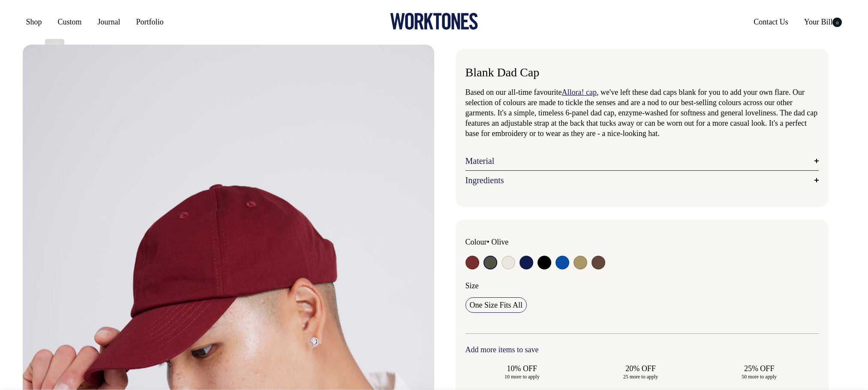  What do you see at coordinates (34, 22) in the screenshot?
I see `a: Shop` at bounding box center [34, 22].